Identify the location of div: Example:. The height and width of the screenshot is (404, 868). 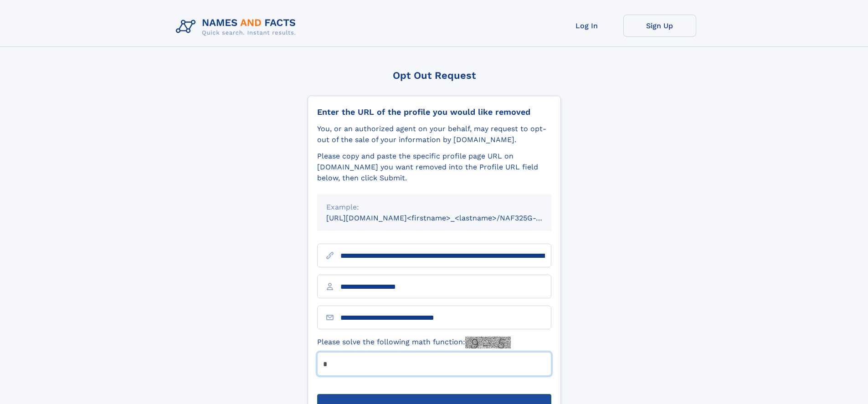
(434, 208).